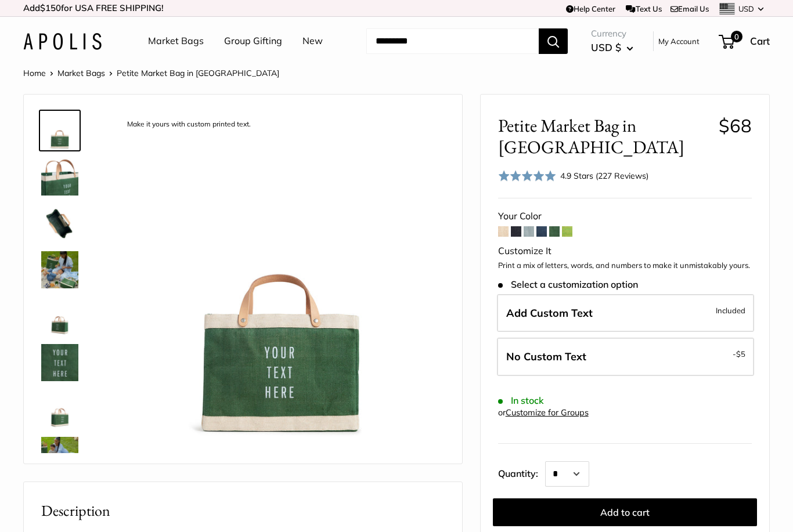 Image resolution: width=793 pixels, height=532 pixels. Describe the element at coordinates (522, 473) in the screenshot. I see `label: Quantity:` at that location.